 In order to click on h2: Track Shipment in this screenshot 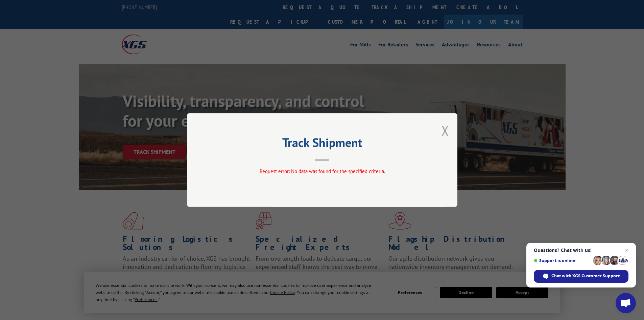, I will do `click(322, 144)`.